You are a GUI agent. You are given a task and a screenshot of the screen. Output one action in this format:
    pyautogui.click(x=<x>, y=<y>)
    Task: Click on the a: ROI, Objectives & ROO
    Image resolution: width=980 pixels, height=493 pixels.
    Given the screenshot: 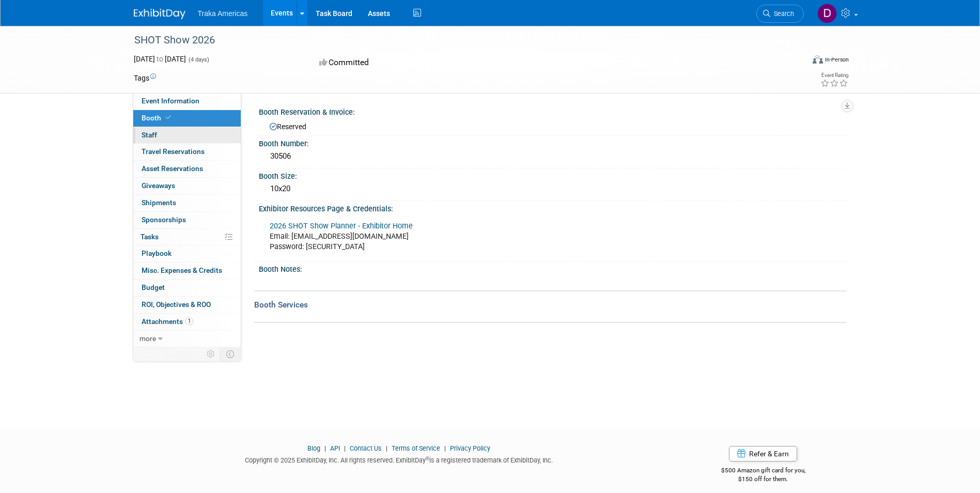 What is the action you would take?
    pyautogui.click(x=187, y=305)
    